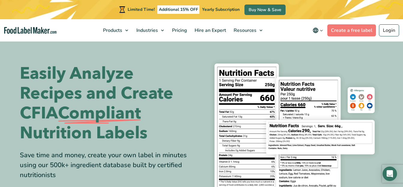 The image size is (403, 187). Describe the element at coordinates (178, 10) in the screenshot. I see `span: Additional 15% OFF` at that location.